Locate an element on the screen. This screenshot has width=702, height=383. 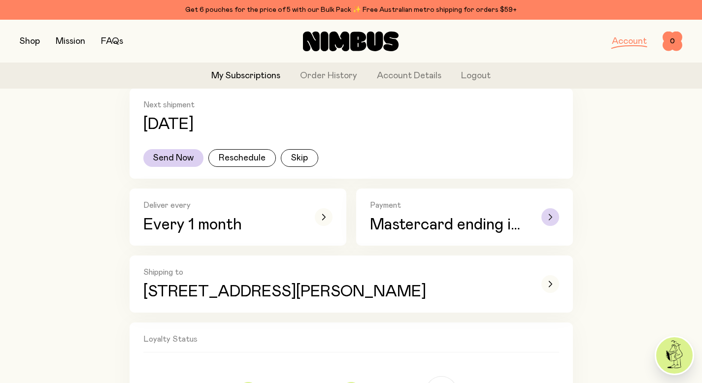
a: My Subscriptions is located at coordinates (246, 76).